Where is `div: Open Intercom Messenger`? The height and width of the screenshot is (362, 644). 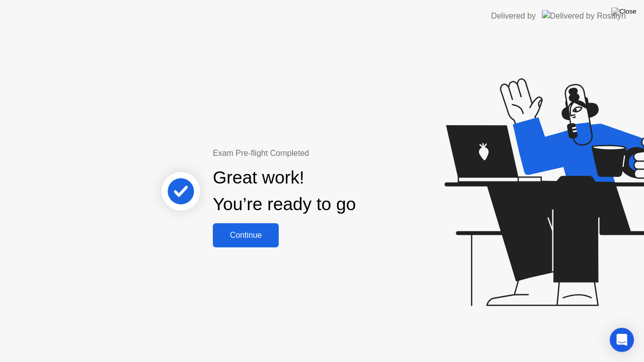 div: Open Intercom Messenger is located at coordinates (622, 340).